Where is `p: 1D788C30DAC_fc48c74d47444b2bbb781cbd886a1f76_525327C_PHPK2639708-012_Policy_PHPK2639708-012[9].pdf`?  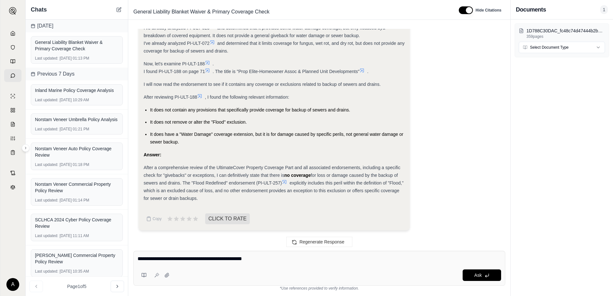 p: 1D788C30DAC_fc48c74d47444b2bbb781cbd886a1f76_525327C_PHPK2639708-012_Policy_PHPK2639708-012[9].pdf is located at coordinates (566, 31).